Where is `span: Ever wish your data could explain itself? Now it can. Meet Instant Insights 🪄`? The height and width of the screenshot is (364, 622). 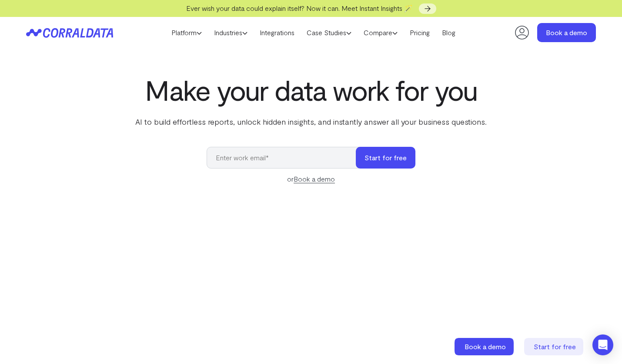
span: Ever wish your data could explain itself? Now it can. Meet Instant Insights 🪄 is located at coordinates (299, 8).